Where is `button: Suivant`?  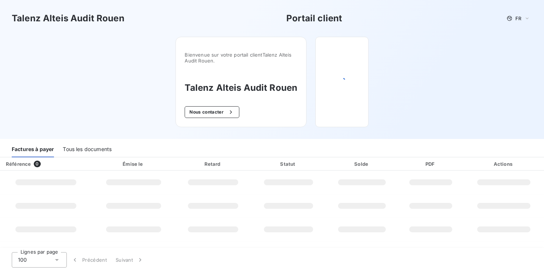
button: Suivant is located at coordinates (130, 260).